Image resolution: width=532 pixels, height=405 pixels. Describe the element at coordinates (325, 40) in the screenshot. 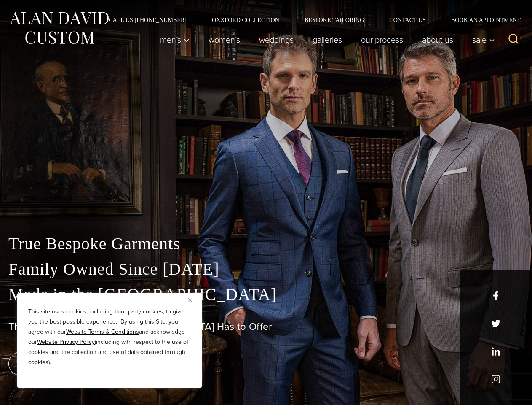

I see `nav: Primary Navigation` at that location.